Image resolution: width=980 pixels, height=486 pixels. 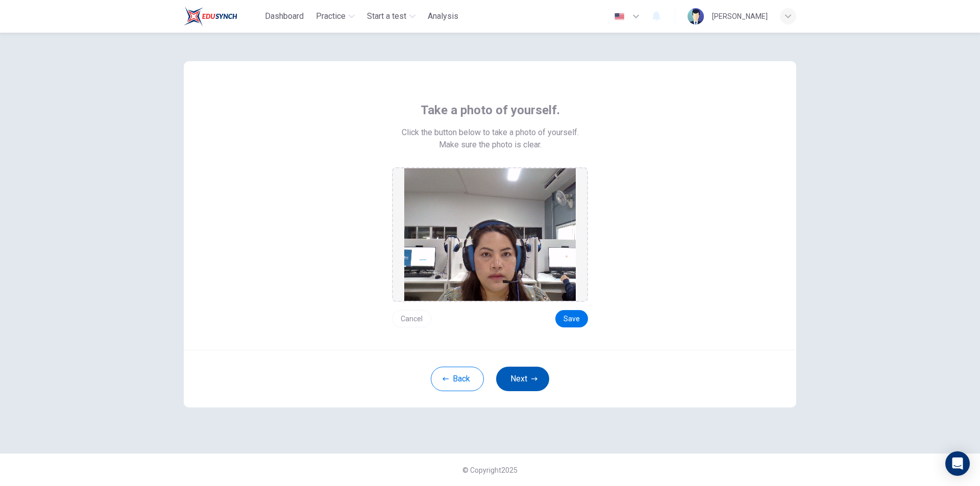 What do you see at coordinates (490, 110) in the screenshot?
I see `span: Take a photo of yourself.` at bounding box center [490, 110].